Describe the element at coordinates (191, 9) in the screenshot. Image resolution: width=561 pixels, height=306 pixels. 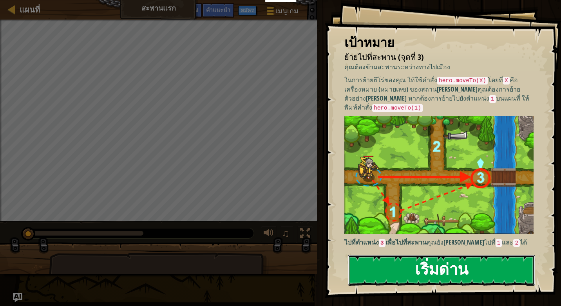
I see `span: Ask AI` at that location.